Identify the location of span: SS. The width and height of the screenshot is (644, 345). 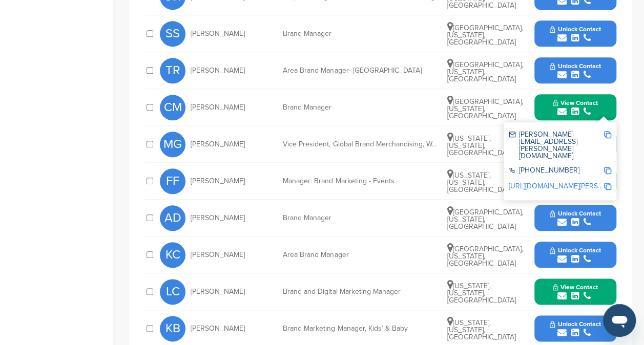
(173, 34).